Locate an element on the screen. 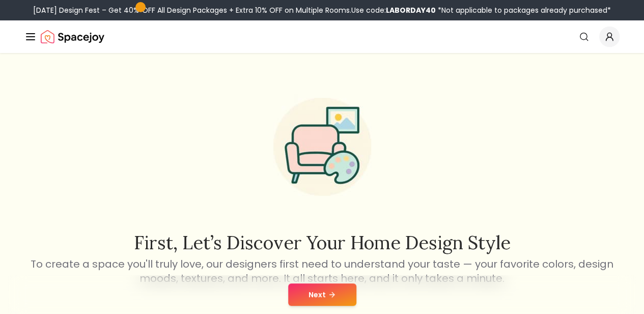 The image size is (644, 314). a: Spacejoy is located at coordinates (73, 37).